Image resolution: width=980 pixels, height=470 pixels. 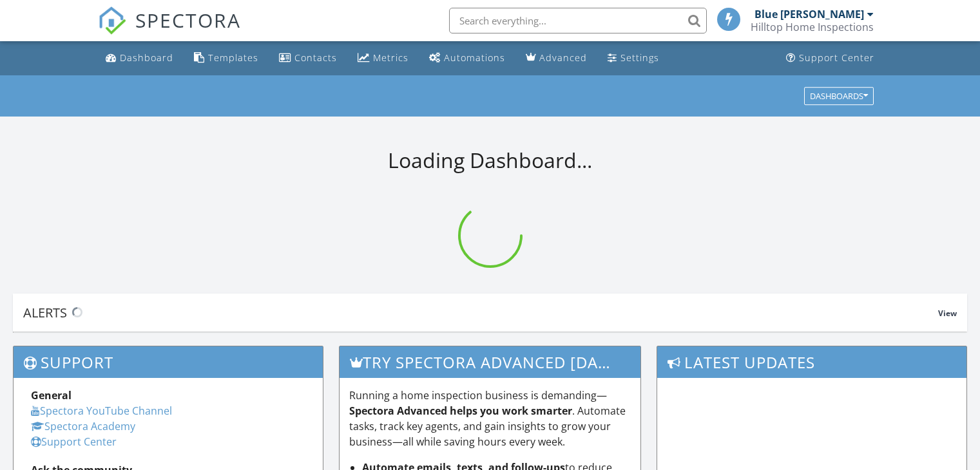 I want to click on div: Templates, so click(x=233, y=57).